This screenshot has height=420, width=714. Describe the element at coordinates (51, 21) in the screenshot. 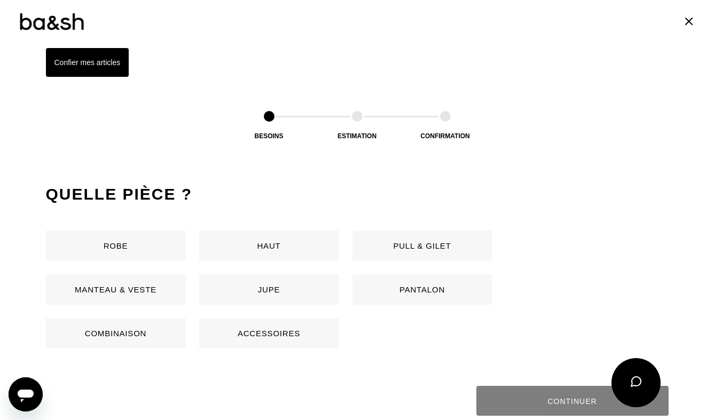

I see `img: Logo ba&sh by Tilli` at that location.